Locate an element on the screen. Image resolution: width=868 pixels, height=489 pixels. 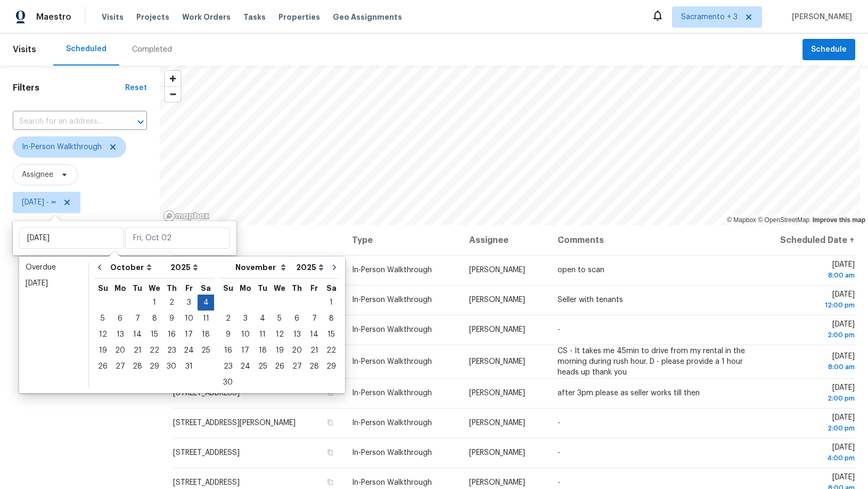
ul: Date picker shortcuts is located at coordinates (54, 324).